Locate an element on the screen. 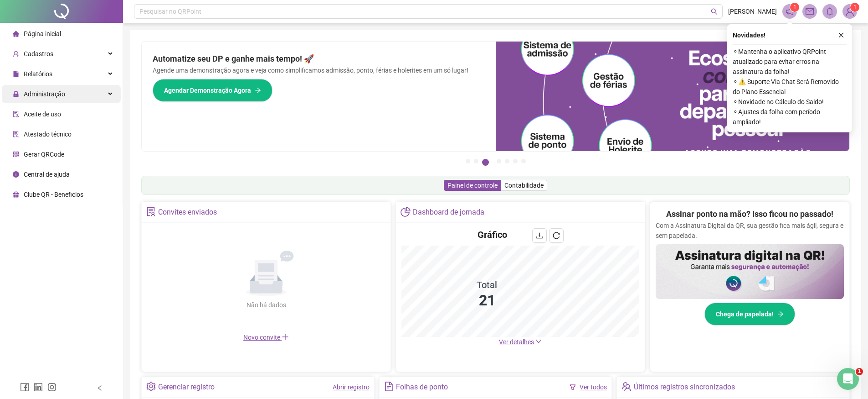 The image size is (868, 399). span: down is located at coordinates (538, 342).